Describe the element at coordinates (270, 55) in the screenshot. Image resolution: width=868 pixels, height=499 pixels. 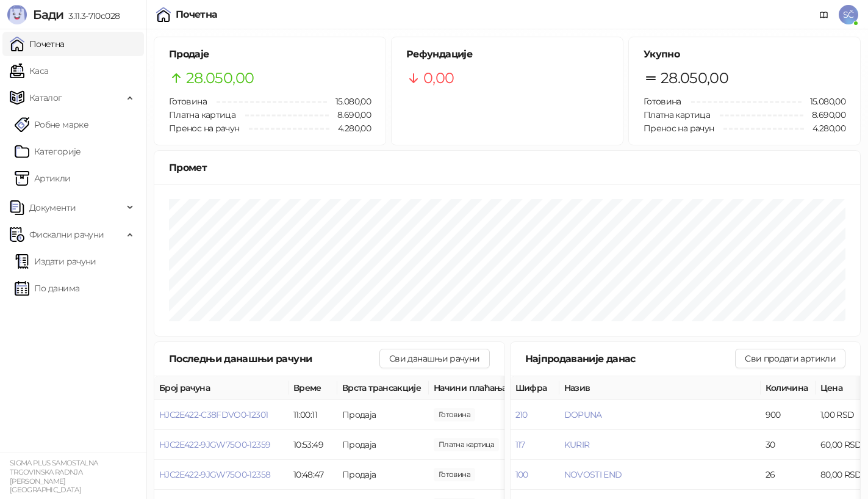
I see `h5: Продаје` at that location.